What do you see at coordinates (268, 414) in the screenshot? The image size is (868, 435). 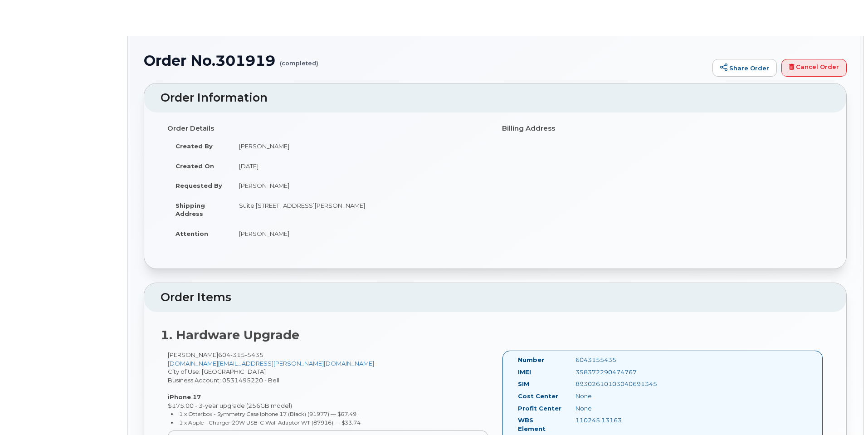 I see `small: 1 x Otterbox - Symmetry Case Iphone 17 (Black) (91977) — $67.49` at bounding box center [268, 414].